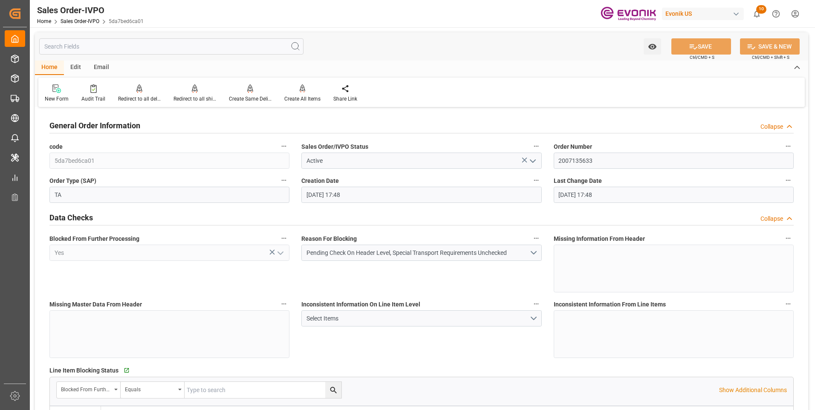 The image size is (815, 410). What do you see at coordinates (57, 99) in the screenshot?
I see `div: New Form` at bounding box center [57, 99].